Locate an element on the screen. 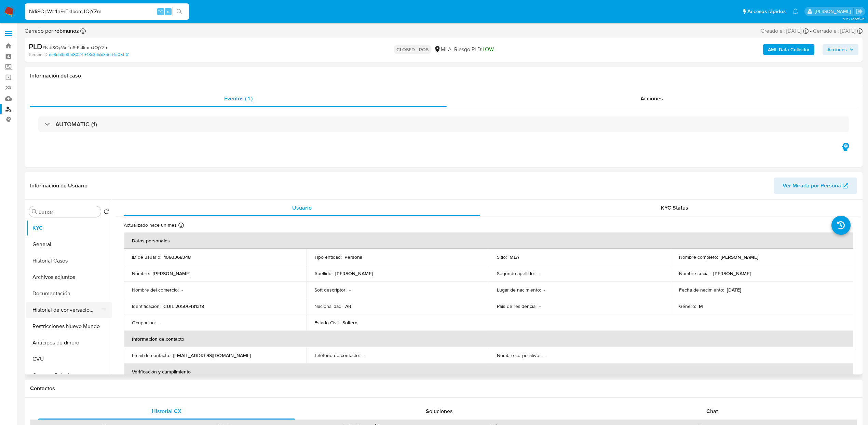  span: # Ndi8QpWc4n9rFkIkomJQjYZm is located at coordinates (75, 47).